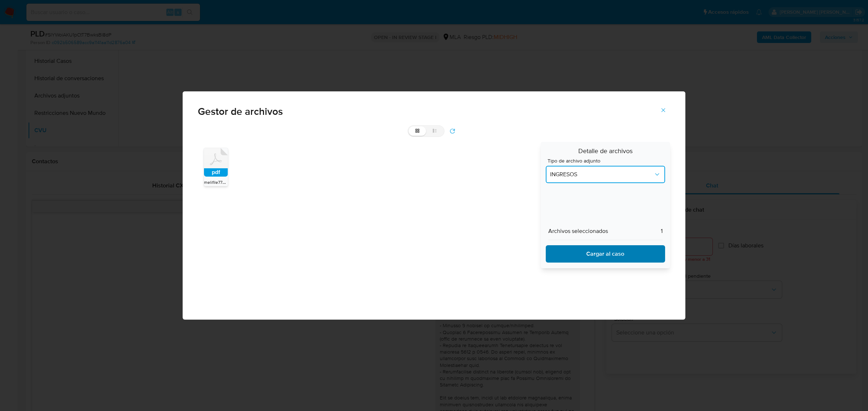 The image size is (868, 411). I want to click on button: Descargar, so click(605, 254).